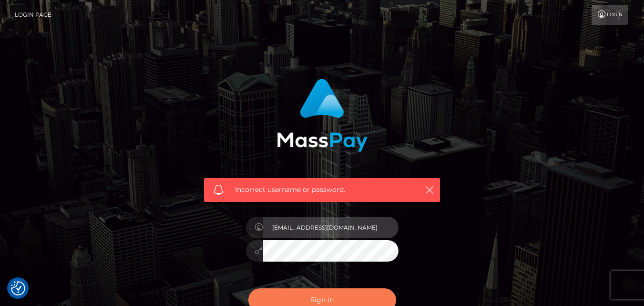 This screenshot has height=306, width=644. Describe the element at coordinates (322, 190) in the screenshot. I see `span: Incorrect username or password.` at that location.